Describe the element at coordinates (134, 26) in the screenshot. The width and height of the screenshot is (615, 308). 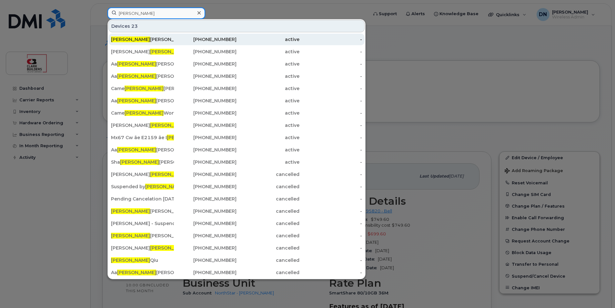
I see `span: 23` at that location.